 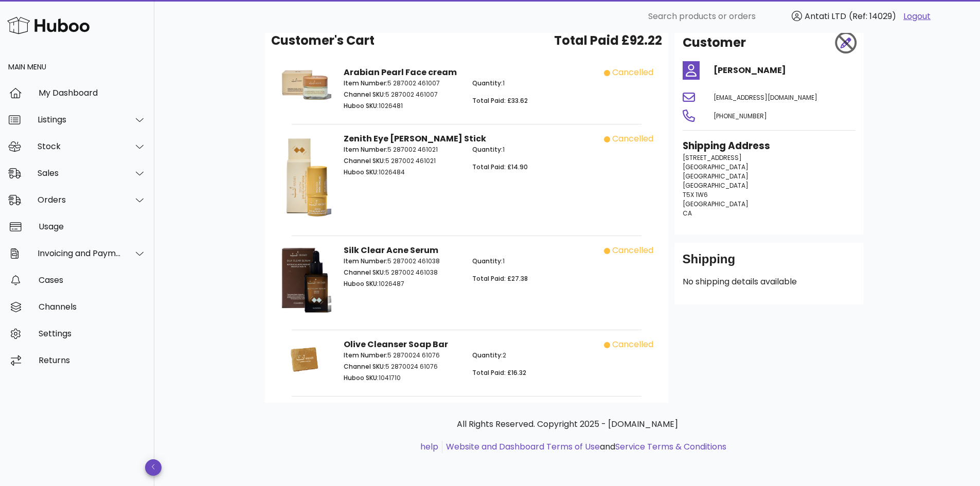 What do you see at coordinates (917, 16) in the screenshot?
I see `a: Logout` at bounding box center [917, 16].